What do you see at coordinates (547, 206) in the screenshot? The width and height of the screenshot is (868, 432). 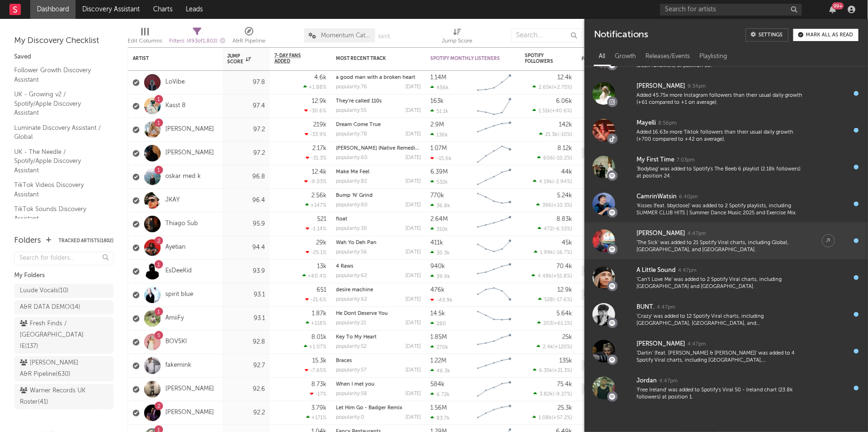 I see `span: 396` at bounding box center [547, 206].